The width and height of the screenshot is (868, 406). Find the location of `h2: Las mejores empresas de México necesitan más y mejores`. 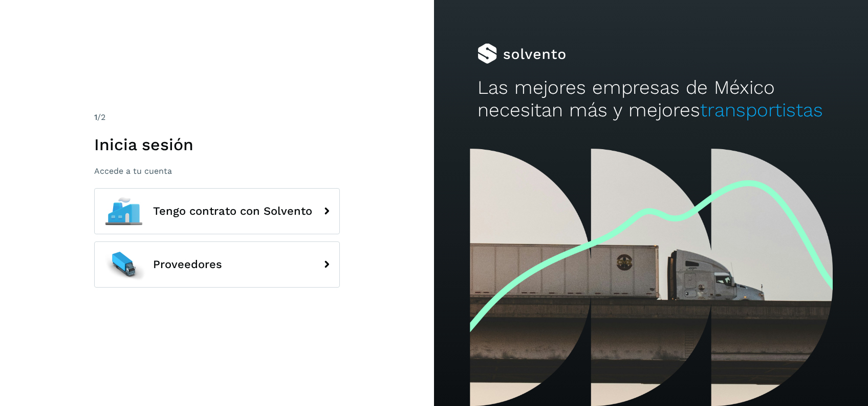

h2: Las mejores empresas de México necesitan más y mejores is located at coordinates (651, 99).